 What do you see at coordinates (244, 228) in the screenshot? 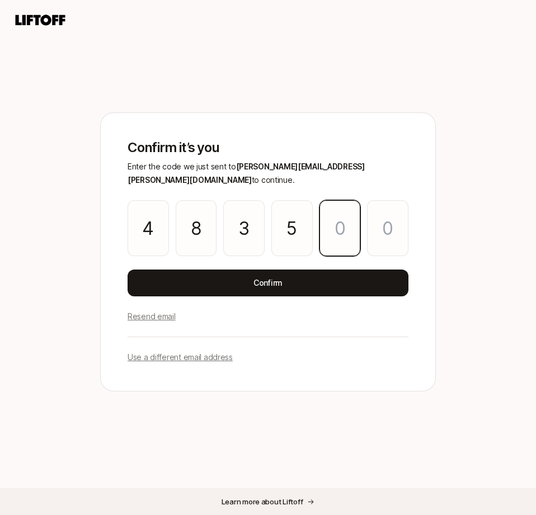
I see `input: Please enter OTP character 3` at bounding box center [244, 228].